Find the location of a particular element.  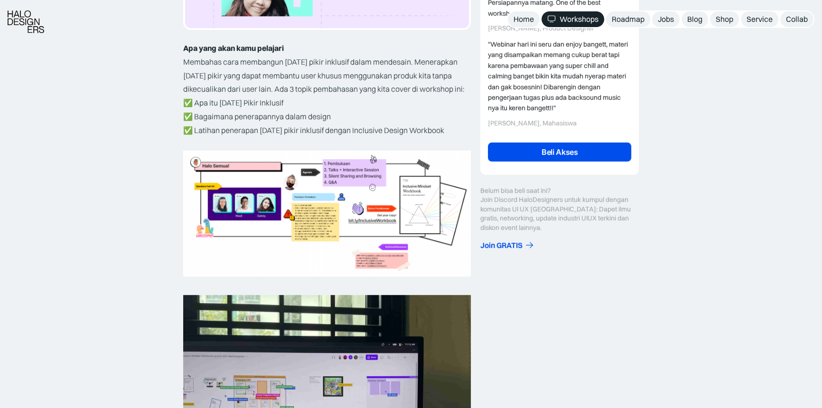

div: Jobs is located at coordinates (666, 19).